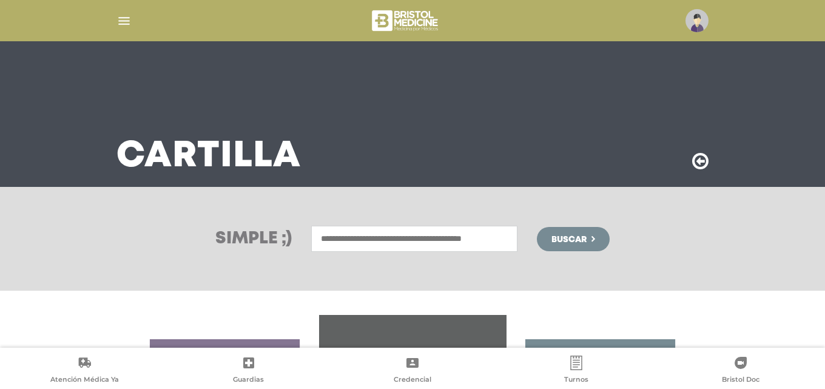 This screenshot has height=389, width=825. What do you see at coordinates (576, 371) in the screenshot?
I see `a: Turnos` at bounding box center [576, 371].